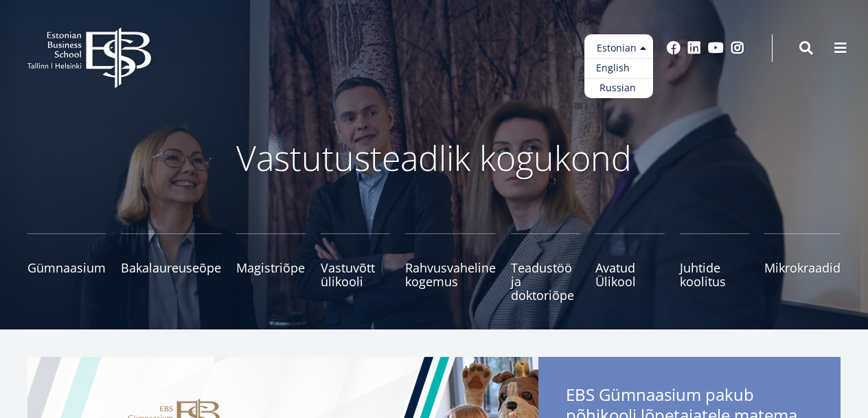  I want to click on p: Vastutusteadlik kogukond, so click(434, 158).